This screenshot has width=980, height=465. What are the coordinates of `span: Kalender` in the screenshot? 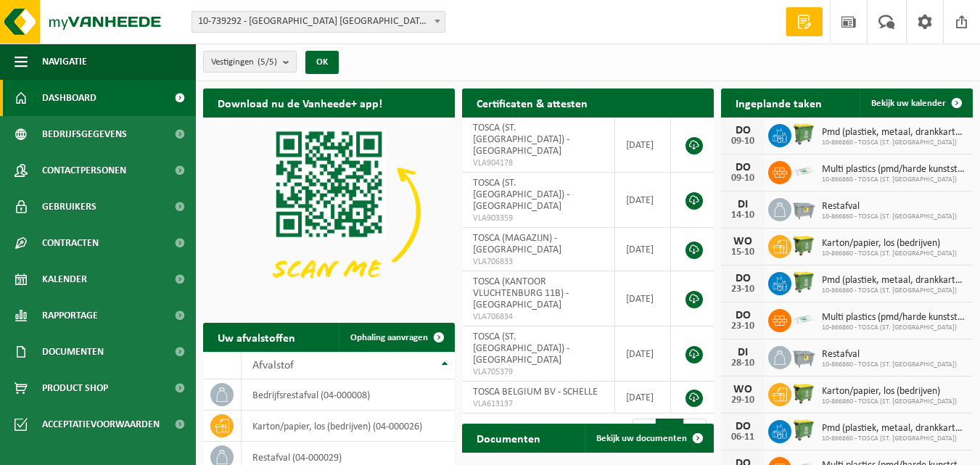 It's located at (65, 280).